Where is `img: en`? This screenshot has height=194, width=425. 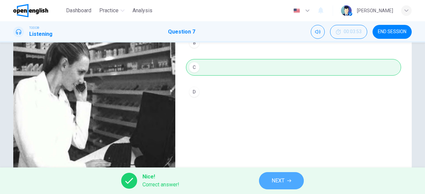 img: en is located at coordinates (297, 11).